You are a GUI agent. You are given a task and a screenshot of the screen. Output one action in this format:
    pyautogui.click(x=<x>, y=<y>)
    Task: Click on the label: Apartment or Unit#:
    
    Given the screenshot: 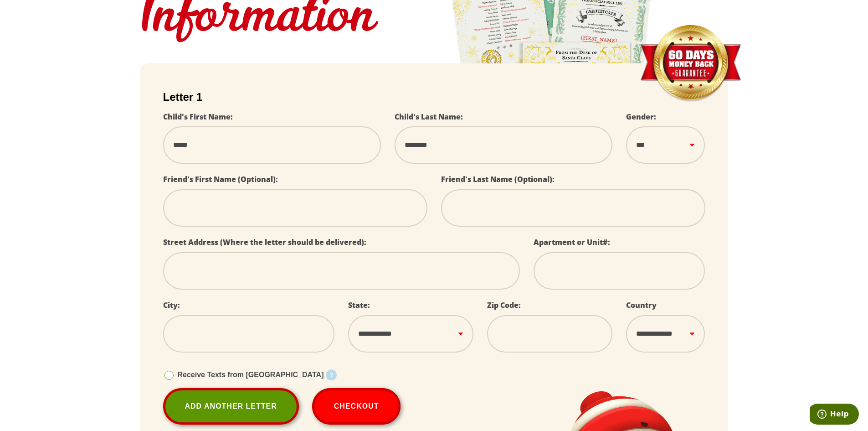 What is the action you would take?
    pyautogui.click(x=572, y=242)
    